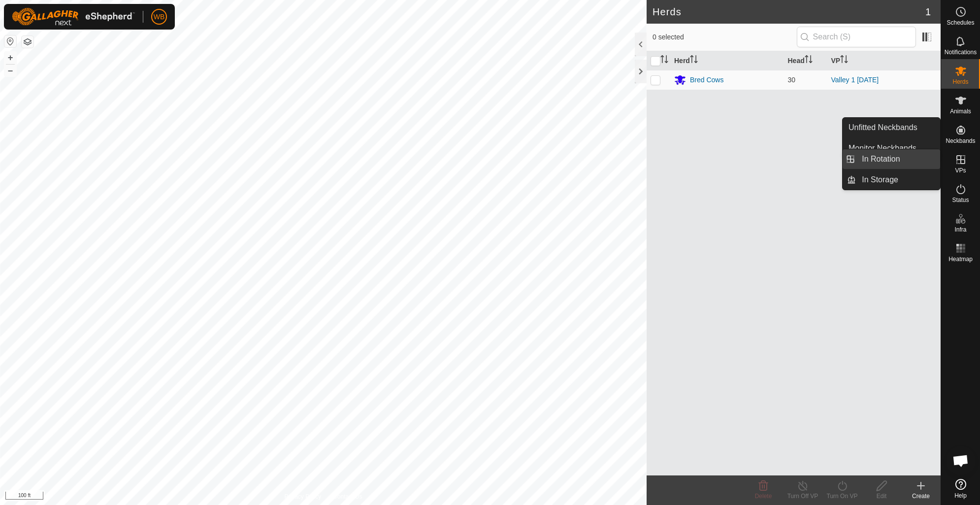 The width and height of the screenshot is (980, 505). What do you see at coordinates (707, 80) in the screenshot?
I see `div: Bred Cows` at bounding box center [707, 80].